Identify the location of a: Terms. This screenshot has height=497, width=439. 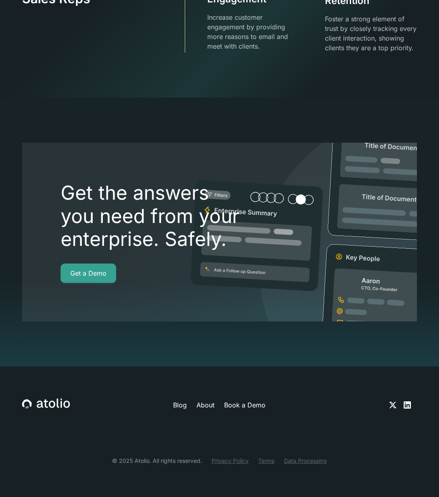
(266, 460).